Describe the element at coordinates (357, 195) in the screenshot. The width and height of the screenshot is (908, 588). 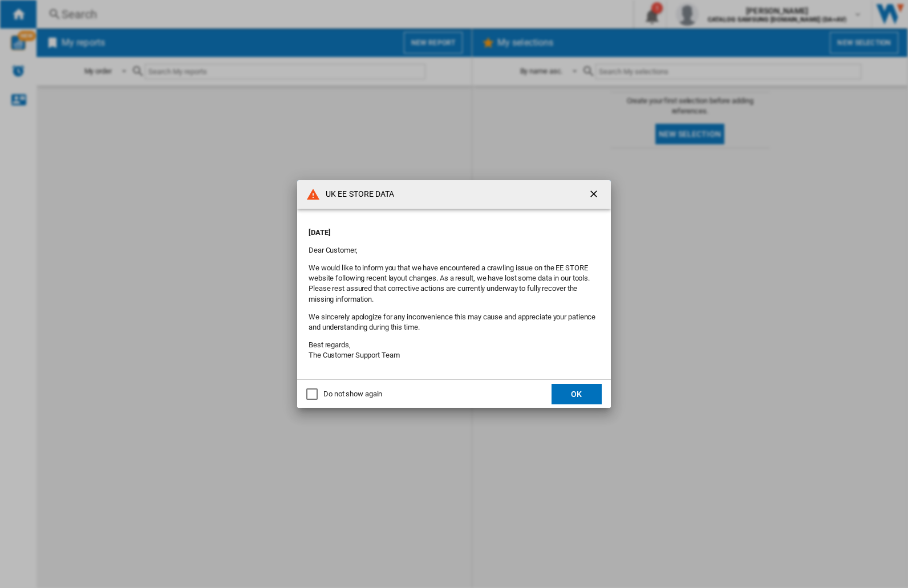
I see `h4: UK EE STORE DATA` at that location.